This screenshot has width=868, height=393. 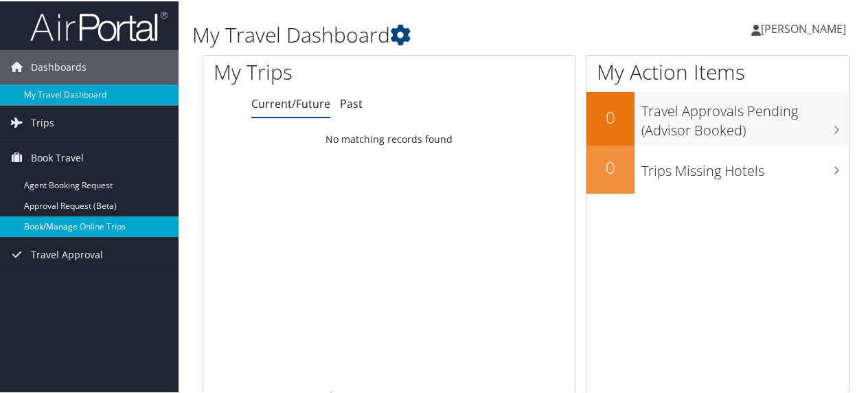 What do you see at coordinates (351, 102) in the screenshot?
I see `a: Past` at bounding box center [351, 102].